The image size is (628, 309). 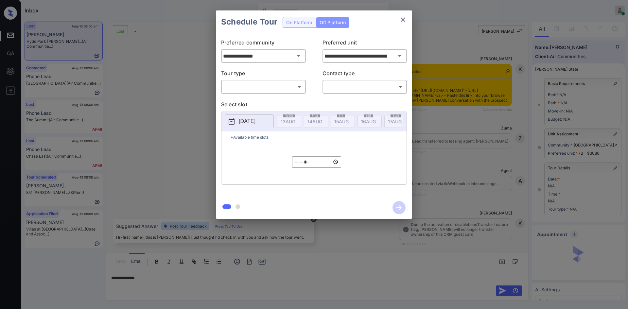 I want to click on p: Select slot, so click(x=314, y=106).